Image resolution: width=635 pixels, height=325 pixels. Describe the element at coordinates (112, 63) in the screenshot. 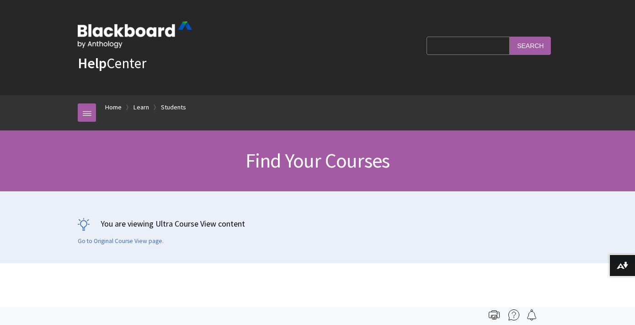

I see `a: HelpCenter` at that location.